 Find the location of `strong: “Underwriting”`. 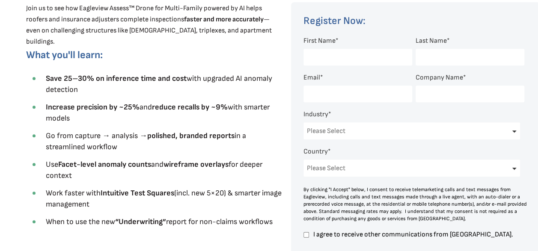

strong: “Underwriting” is located at coordinates (140, 222).